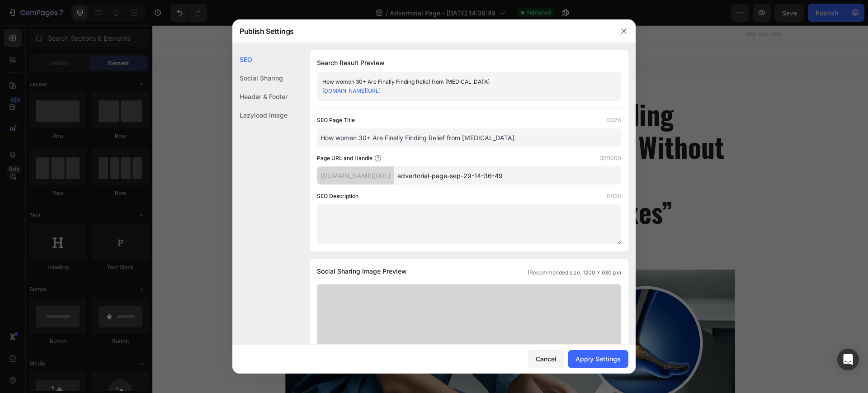 This screenshot has width=868, height=393. What do you see at coordinates (357, 41) in the screenshot?
I see `p: Advertorial` at bounding box center [357, 41].